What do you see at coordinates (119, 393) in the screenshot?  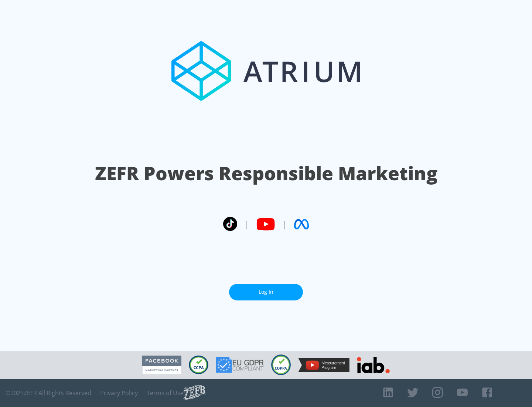 I see `a: Privacy Policy` at bounding box center [119, 393].